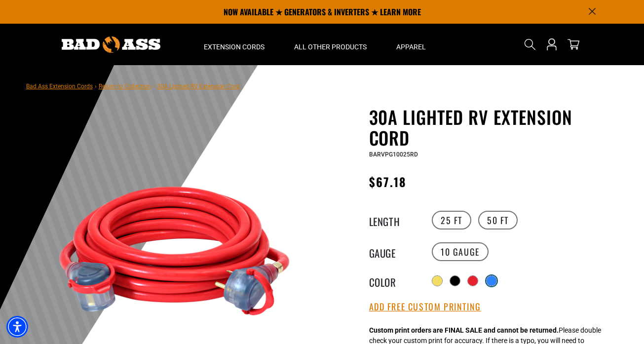 This screenshot has height=344, width=644. Describe the element at coordinates (394, 252) in the screenshot. I see `legend: Gauge` at that location.